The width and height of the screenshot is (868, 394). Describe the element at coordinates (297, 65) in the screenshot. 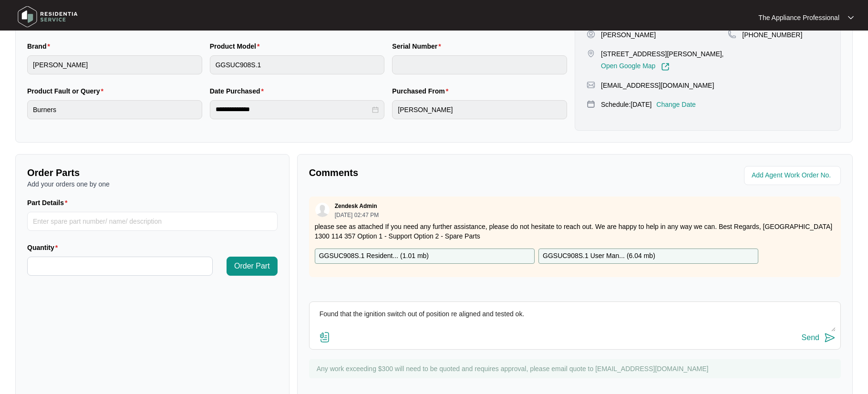

I see `input: Product Model` at that location.